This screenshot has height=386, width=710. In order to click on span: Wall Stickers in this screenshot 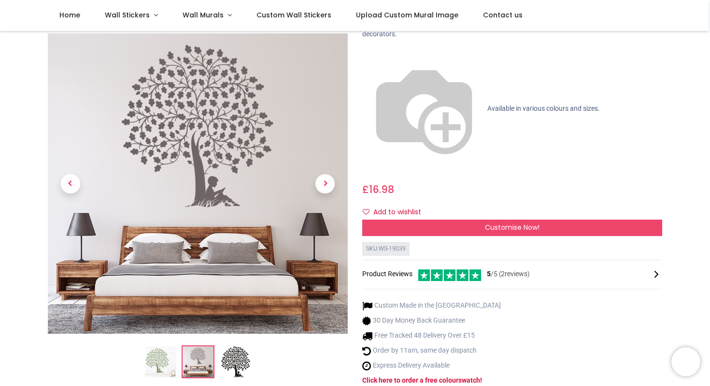, I will do `click(127, 15)`.